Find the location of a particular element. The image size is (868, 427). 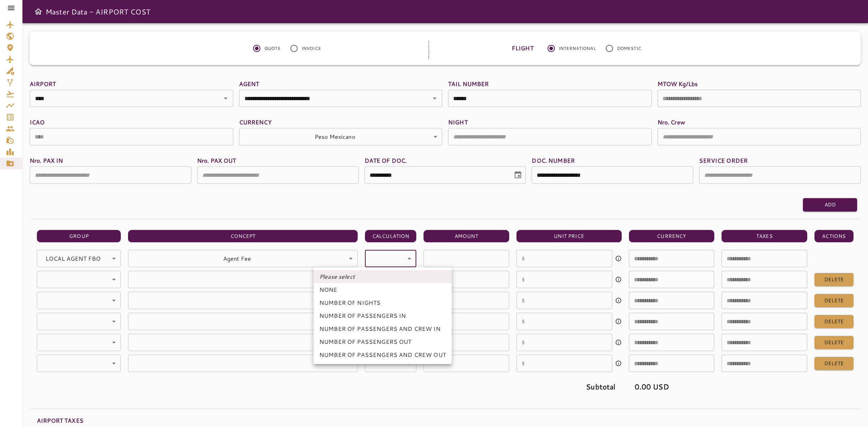

li: NUMBER OF NIGHTS is located at coordinates (383, 303).